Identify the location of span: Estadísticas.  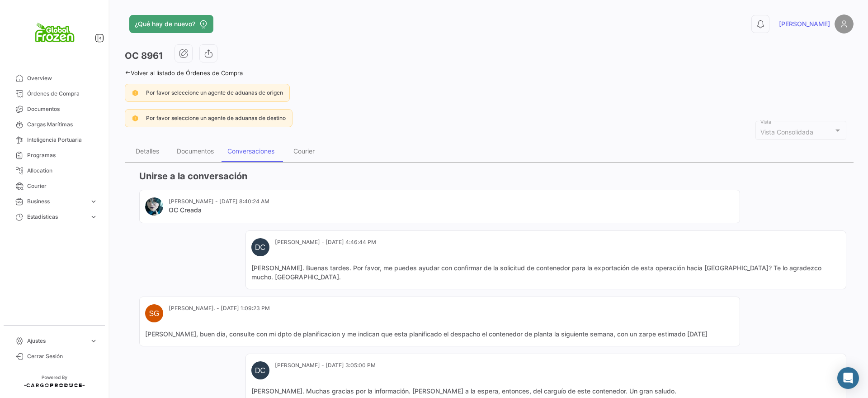
(56, 217).